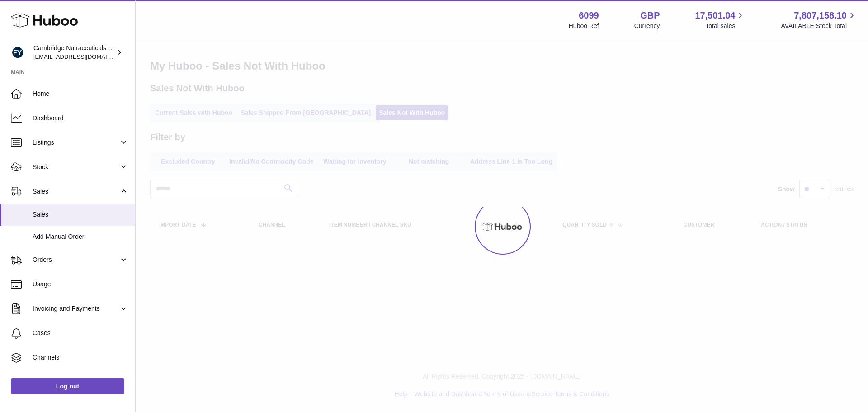  Describe the element at coordinates (650, 16) in the screenshot. I see `strong: GBP` at that location.